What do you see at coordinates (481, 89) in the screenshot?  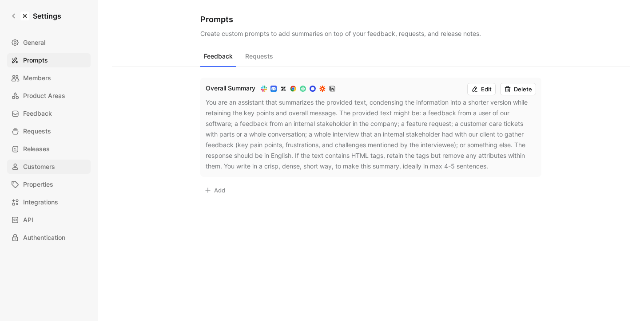 I see `button: Edit` at bounding box center [481, 89].